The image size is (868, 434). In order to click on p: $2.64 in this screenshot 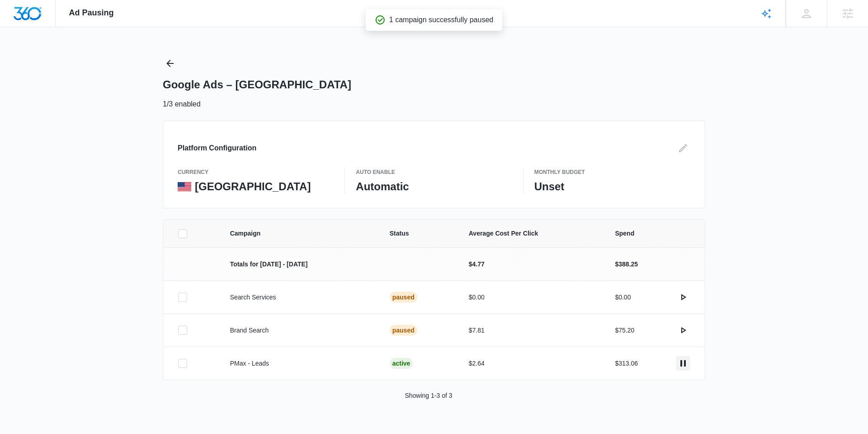, I will do `click(531, 363)`.